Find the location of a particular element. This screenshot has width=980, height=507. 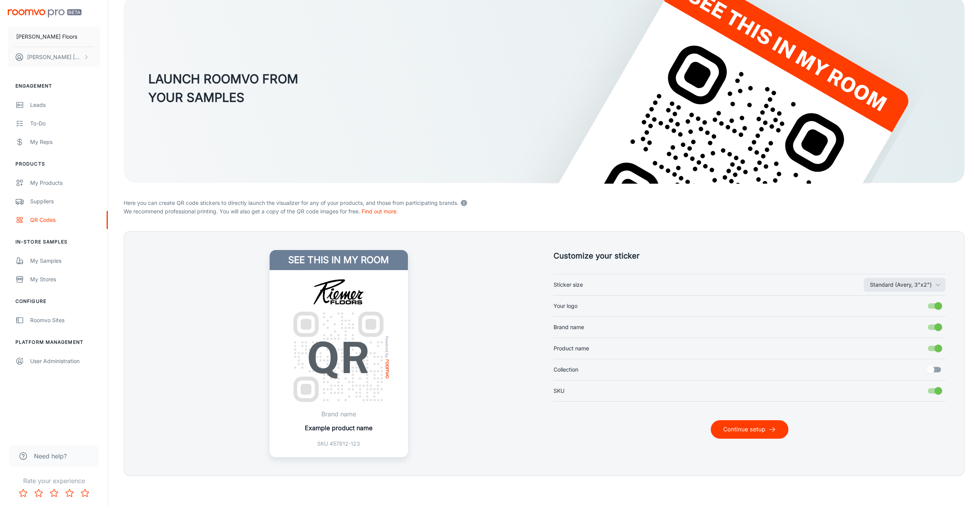

span: SKU is located at coordinates (558, 391).